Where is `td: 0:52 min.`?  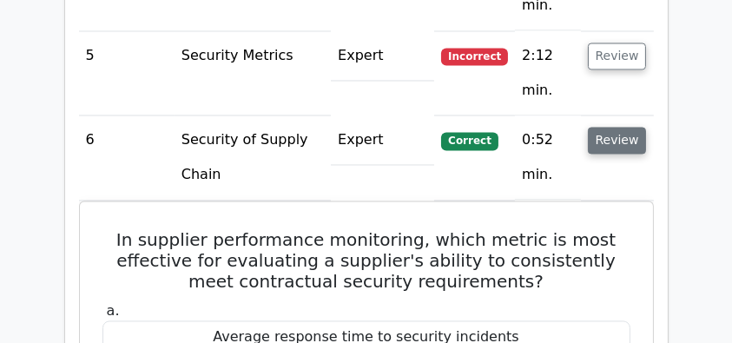
td: 0:52 min. is located at coordinates (547, 157).